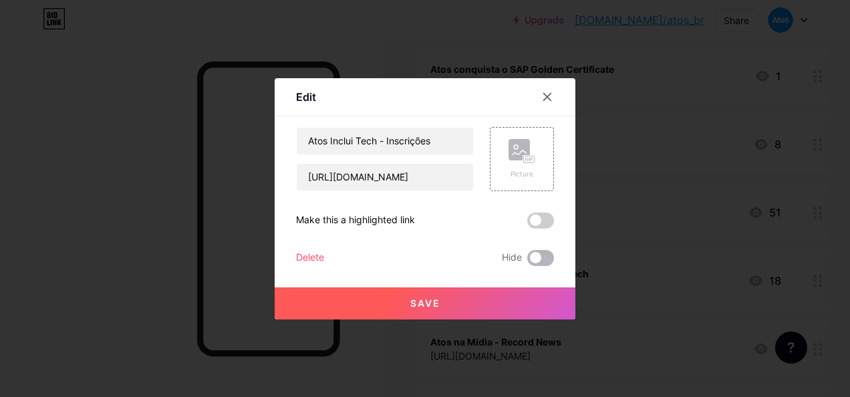 The image size is (850, 397). I want to click on input: URL, so click(385, 177).